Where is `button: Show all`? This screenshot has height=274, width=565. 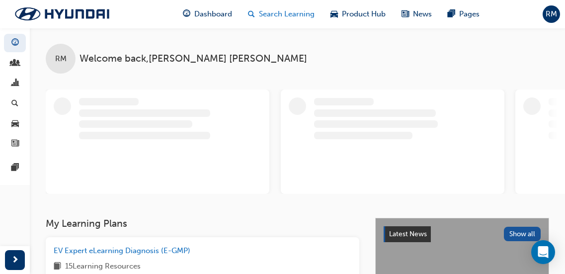 button: Show all is located at coordinates (522, 234).